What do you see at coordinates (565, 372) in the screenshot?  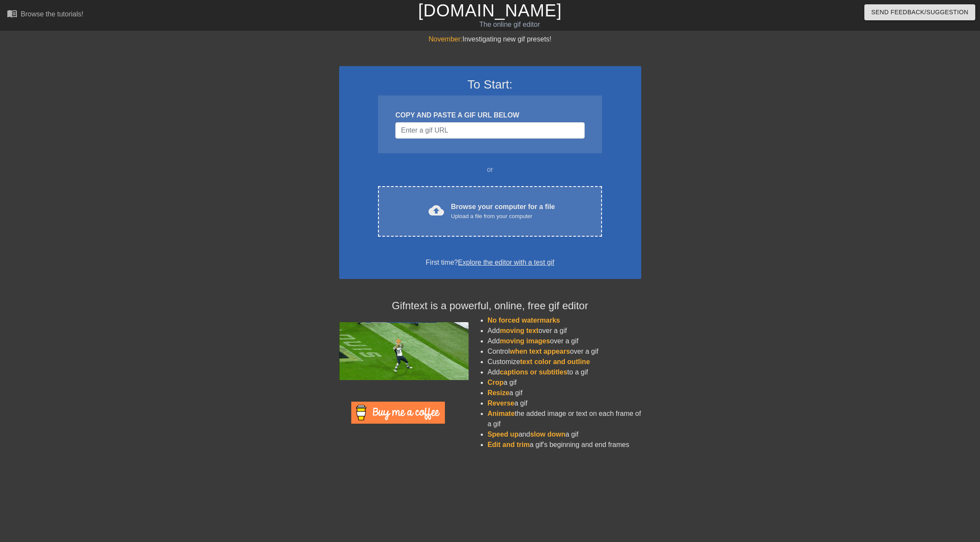 I see `li: Add to a gif` at bounding box center [565, 372].